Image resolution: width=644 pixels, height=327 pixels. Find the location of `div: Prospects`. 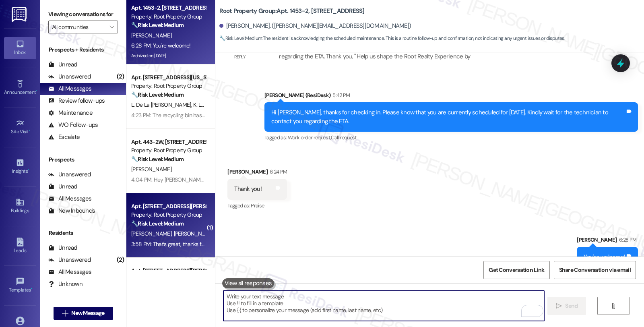

div: Prospects is located at coordinates (83, 159).